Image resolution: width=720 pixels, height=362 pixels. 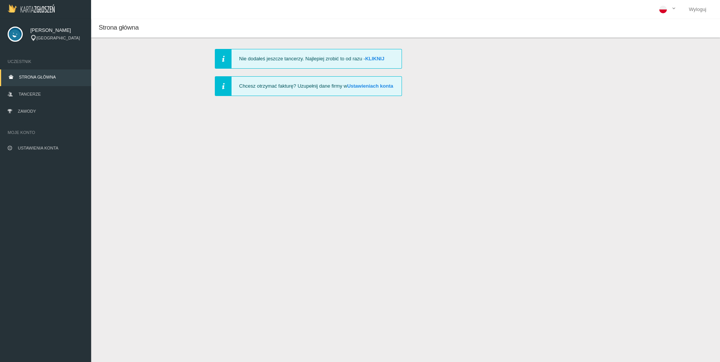 I want to click on div: Chcesz otrzymać fakturę? Uzupełnij dane firmy w, so click(x=308, y=86).